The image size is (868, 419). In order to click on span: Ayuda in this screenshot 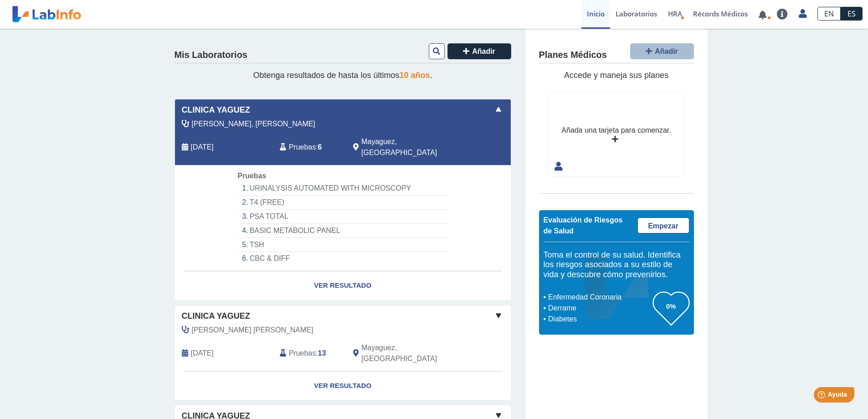, I will do `click(51, 11)`.